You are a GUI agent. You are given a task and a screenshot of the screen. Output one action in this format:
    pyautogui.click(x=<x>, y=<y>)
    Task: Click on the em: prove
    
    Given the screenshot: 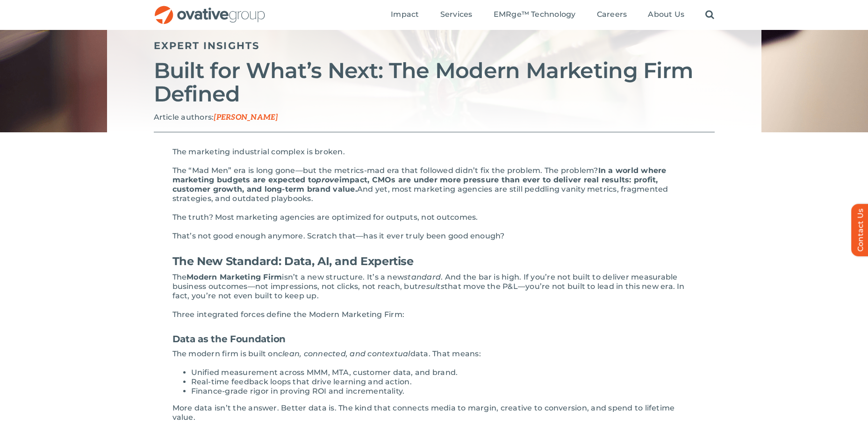 What is the action you would take?
    pyautogui.click(x=327, y=179)
    